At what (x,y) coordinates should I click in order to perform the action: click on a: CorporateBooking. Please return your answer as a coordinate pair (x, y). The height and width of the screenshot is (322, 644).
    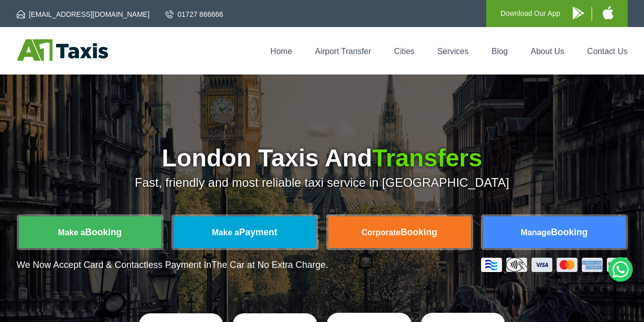
    Looking at the image, I should click on (399, 232).